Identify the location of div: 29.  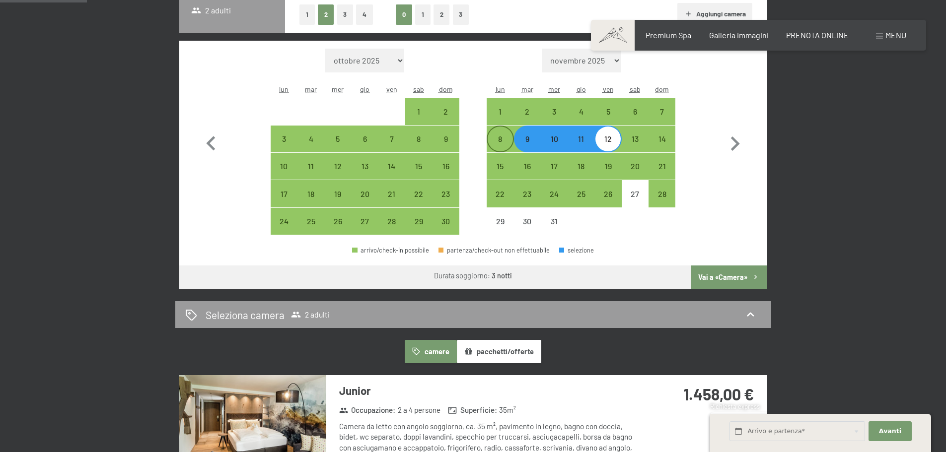
(418, 230).